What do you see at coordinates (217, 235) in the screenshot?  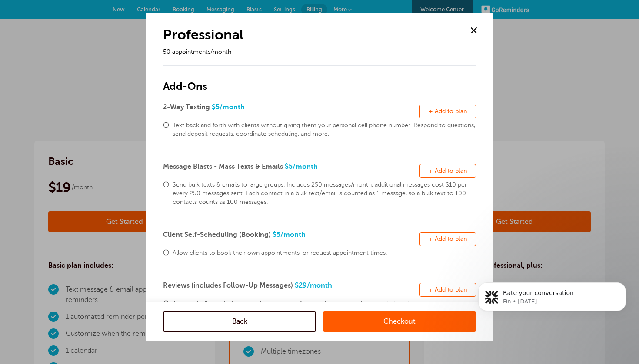 I see `span: Client Self-Scheduling (Booking)` at bounding box center [217, 235].